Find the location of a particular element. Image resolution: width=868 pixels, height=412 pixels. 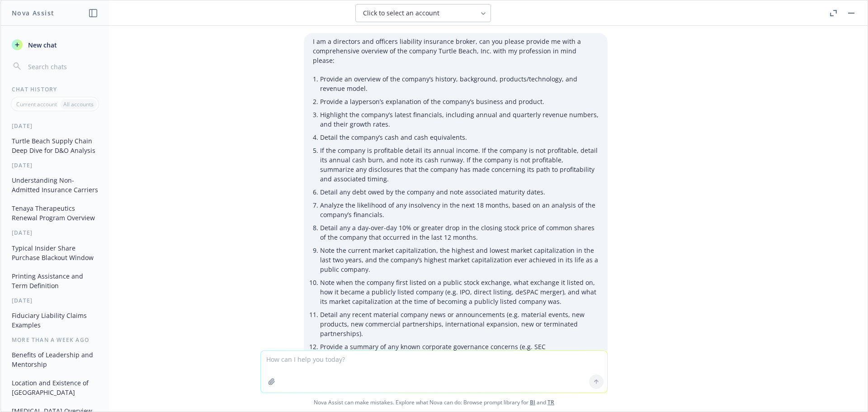

a: TR is located at coordinates (550, 402).